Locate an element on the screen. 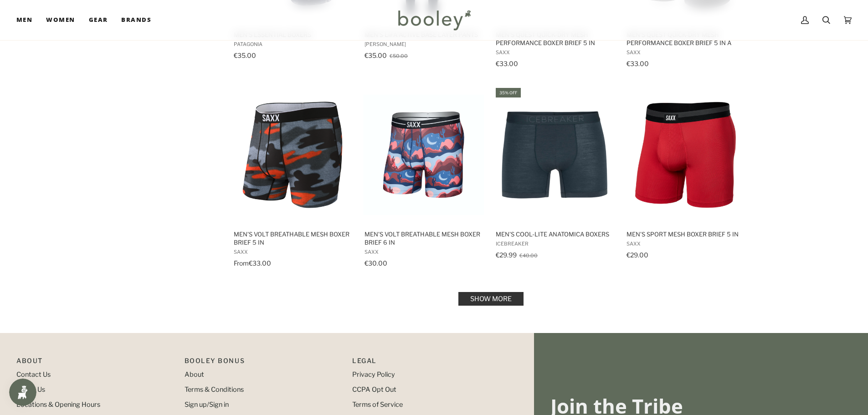 This screenshot has width=868, height=415. a: About is located at coordinates (194, 374).